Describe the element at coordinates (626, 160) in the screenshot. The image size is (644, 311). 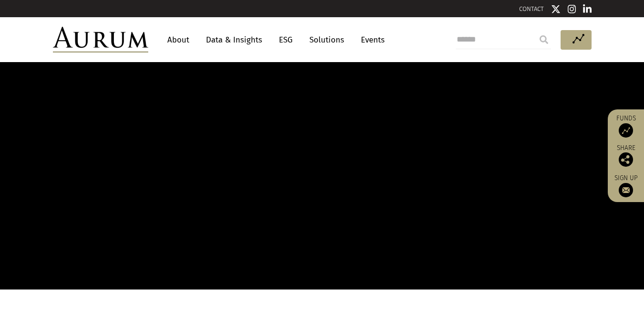
I see `img: Share this post` at that location.